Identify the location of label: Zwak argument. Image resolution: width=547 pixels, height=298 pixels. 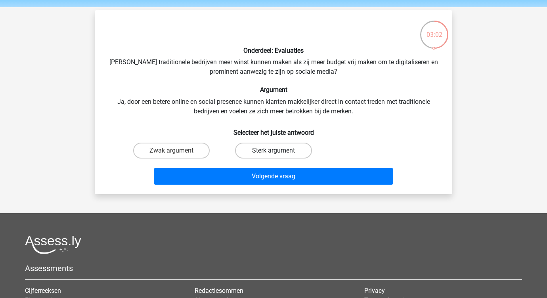
(171, 151).